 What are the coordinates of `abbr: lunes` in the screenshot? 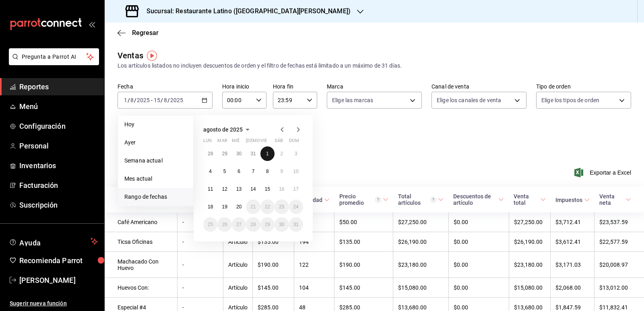 It's located at (207, 142).